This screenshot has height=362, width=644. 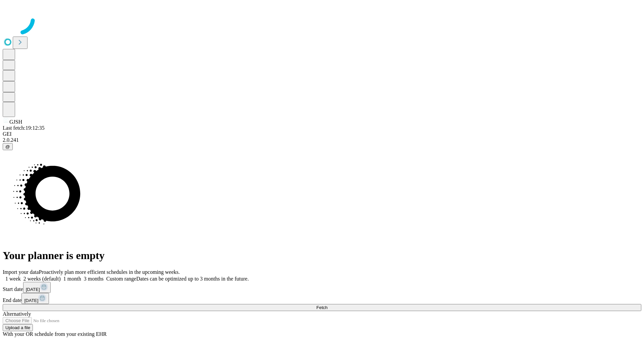 I want to click on span: Proactively plan more efficient schedules in the upcoming weeks., so click(x=109, y=272).